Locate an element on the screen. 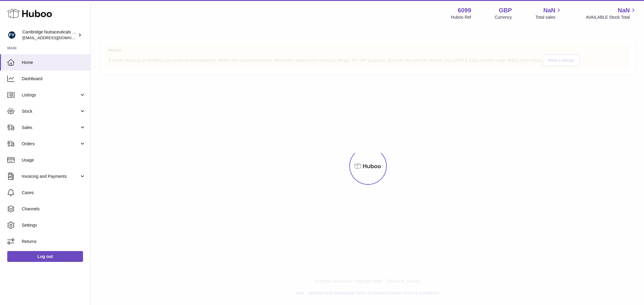 The width and height of the screenshot is (644, 305). span: Sales is located at coordinates (50, 128).